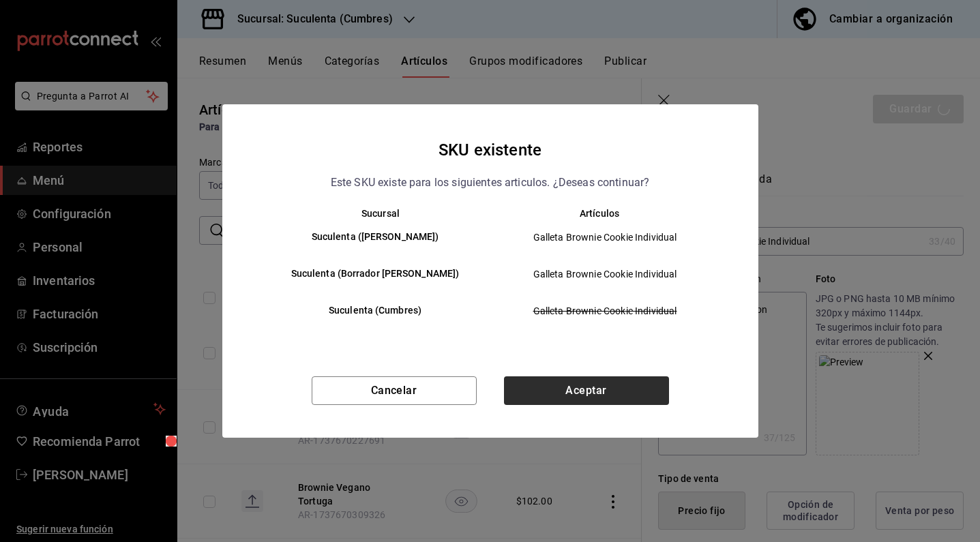  Describe the element at coordinates (490, 150) in the screenshot. I see `h4: SKU existente` at that location.